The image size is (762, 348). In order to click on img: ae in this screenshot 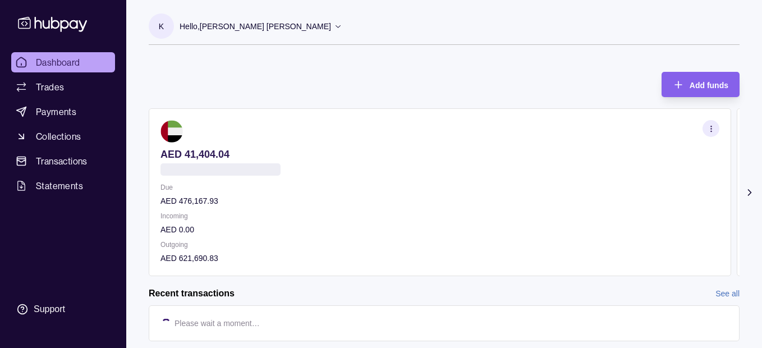, I will do `click(172, 131)`.